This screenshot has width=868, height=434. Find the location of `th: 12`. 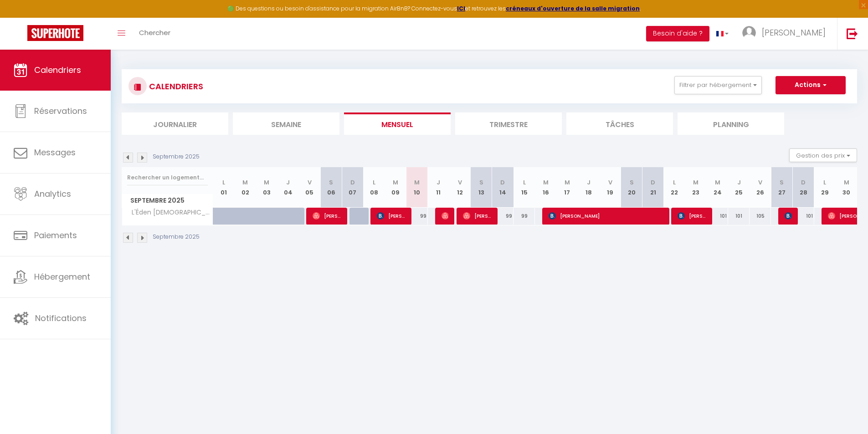

th: 12 is located at coordinates (460, 188).